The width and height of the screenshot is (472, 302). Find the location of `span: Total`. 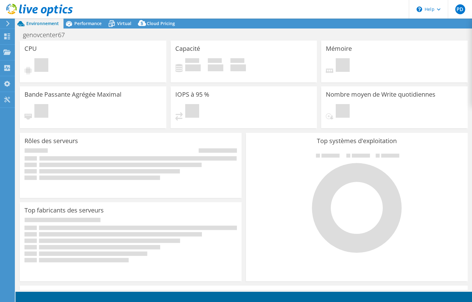

span: Total is located at coordinates (237, 61).